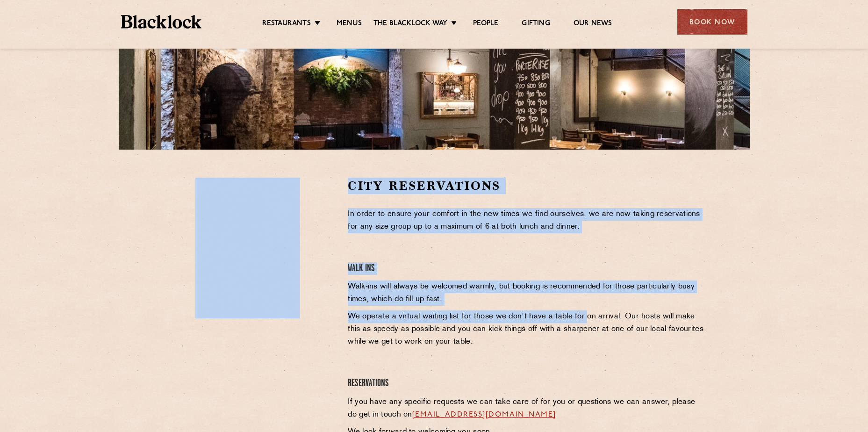 This screenshot has height=432, width=868. I want to click on h2: City Reservations, so click(527, 185).